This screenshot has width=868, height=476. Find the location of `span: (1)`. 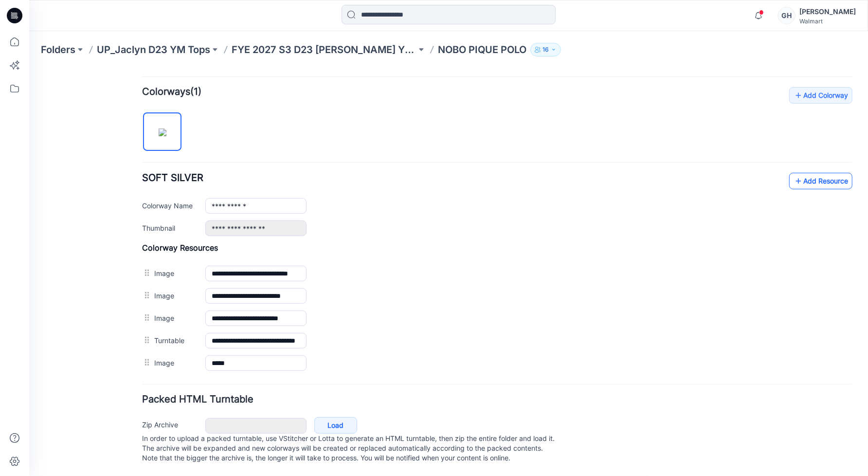

span: (1) is located at coordinates (166, 23).